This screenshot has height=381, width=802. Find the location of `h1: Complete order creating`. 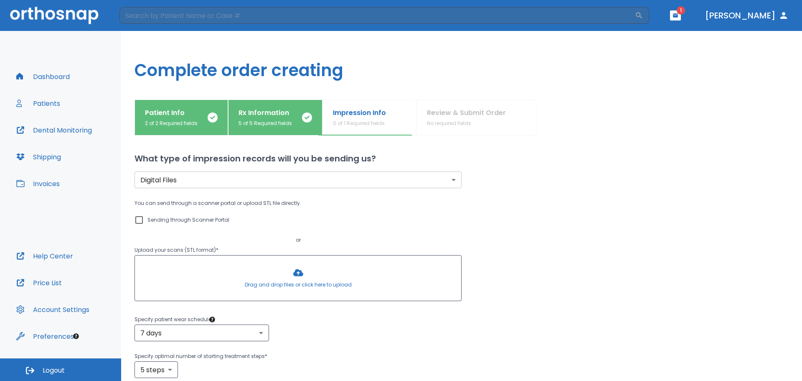

h1: Complete order creating is located at coordinates (462, 65).